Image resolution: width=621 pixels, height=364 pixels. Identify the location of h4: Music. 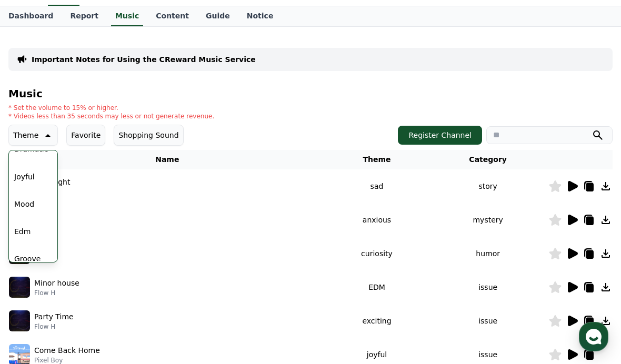
(310, 93).